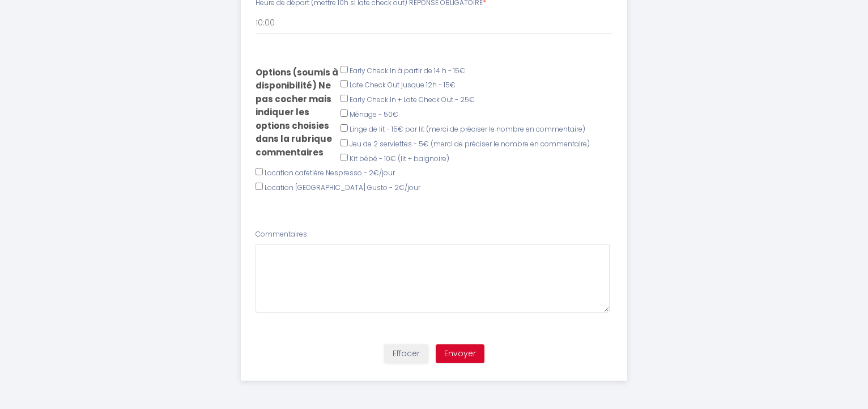  I want to click on label: Jeu de 2 serviettes - 5€ (merci de préciser le nombre en commentaire), so click(469, 144).